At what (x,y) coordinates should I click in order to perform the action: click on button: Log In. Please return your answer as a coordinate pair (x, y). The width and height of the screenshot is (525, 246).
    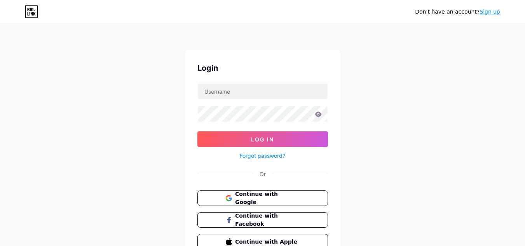
    Looking at the image, I should click on (262, 139).